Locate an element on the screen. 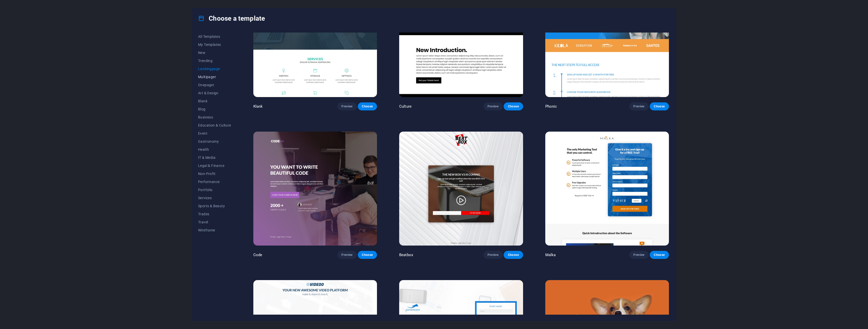 This screenshot has width=868, height=329. button: Art & Design is located at coordinates (215, 93).